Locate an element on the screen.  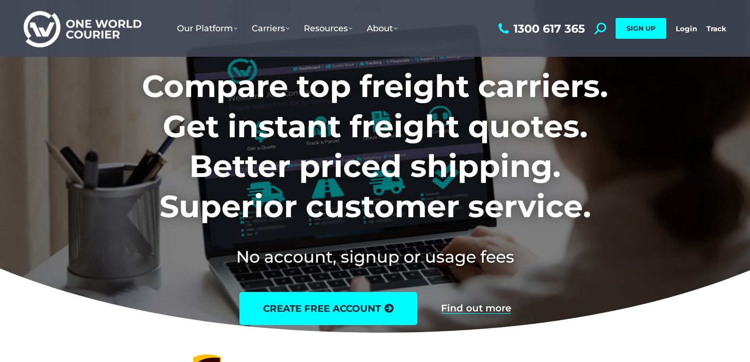
a: Resources is located at coordinates (328, 28).